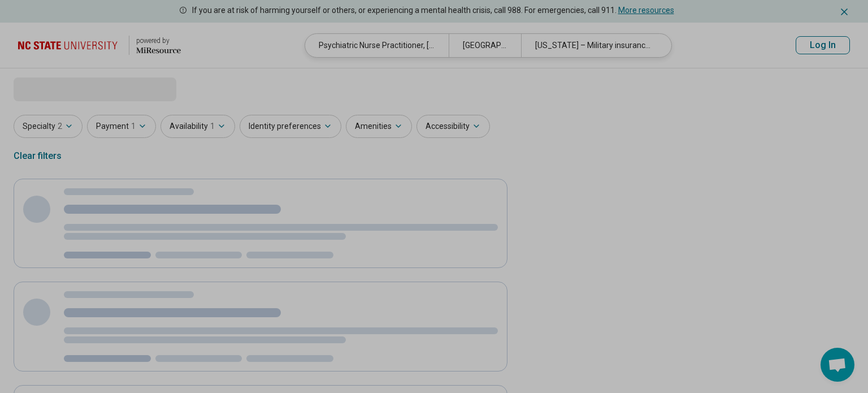 This screenshot has height=393, width=868. Describe the element at coordinates (646, 10) in the screenshot. I see `a: More resources` at that location.